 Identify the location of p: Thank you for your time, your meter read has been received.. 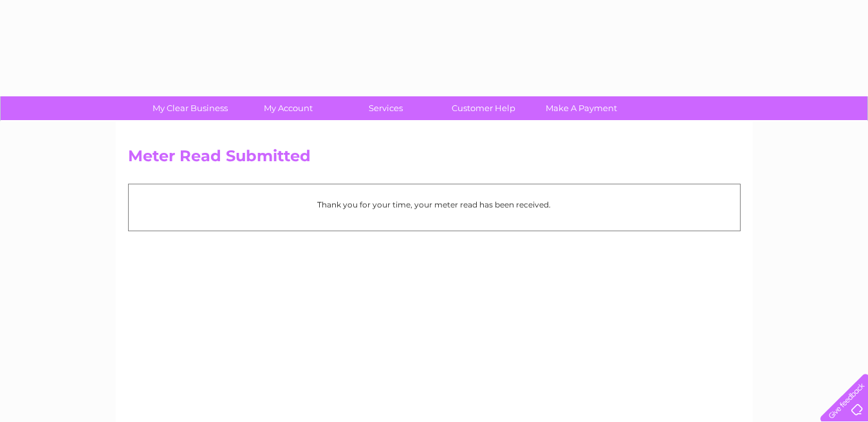
(434, 204).